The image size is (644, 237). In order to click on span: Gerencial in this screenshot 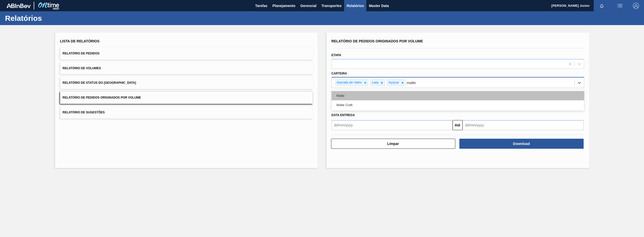, I will do `click(308, 6)`.